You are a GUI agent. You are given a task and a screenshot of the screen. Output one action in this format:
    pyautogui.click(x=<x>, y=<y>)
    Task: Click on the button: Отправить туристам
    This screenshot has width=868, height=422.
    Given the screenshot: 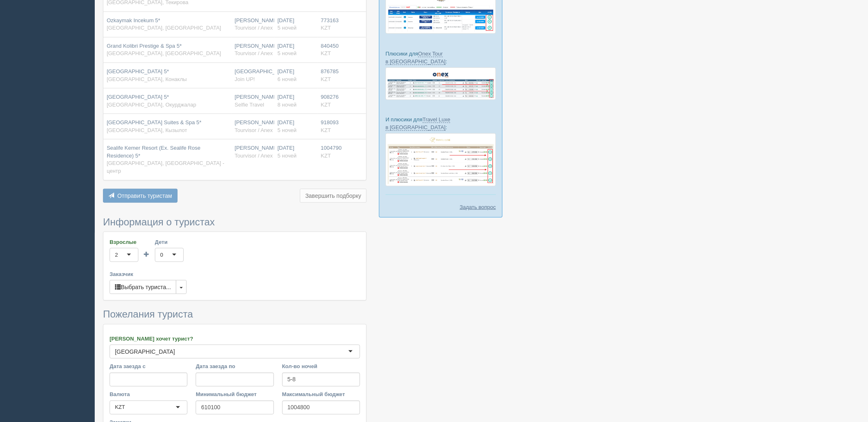 What is the action you would take?
    pyautogui.click(x=140, y=196)
    